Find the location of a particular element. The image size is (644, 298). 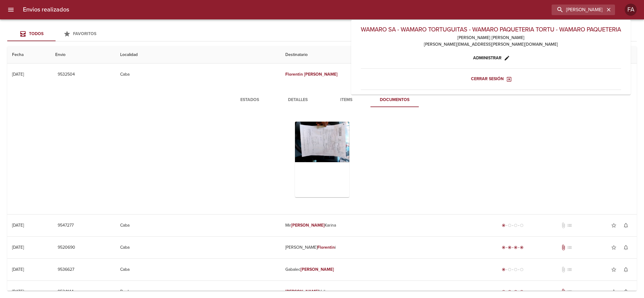

span: 9536627 is located at coordinates (66, 269).